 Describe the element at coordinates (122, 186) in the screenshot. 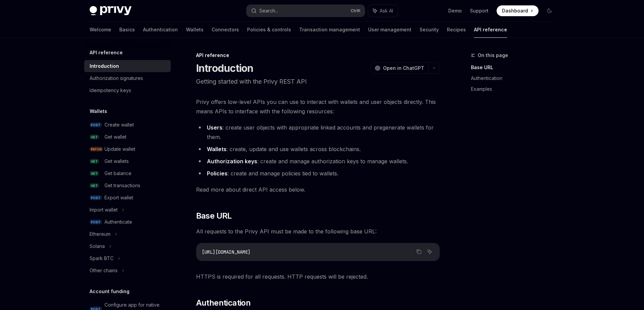

I see `div: Get transactions` at that location.